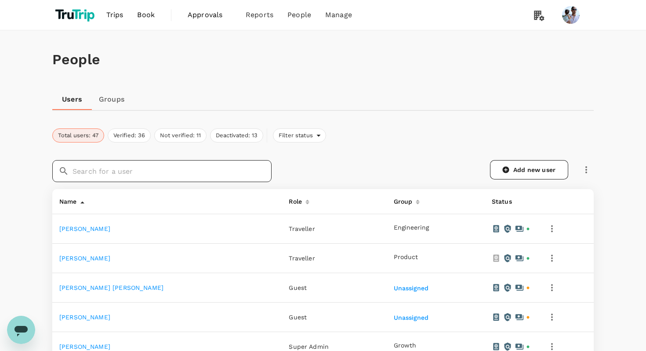  I want to click on img: TruTrip logo, so click(76, 15).